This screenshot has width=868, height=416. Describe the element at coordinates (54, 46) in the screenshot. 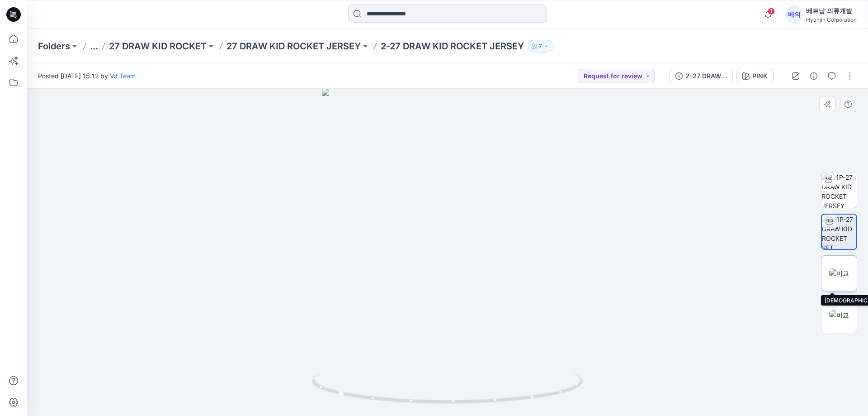

I see `p: Folders` at that location.